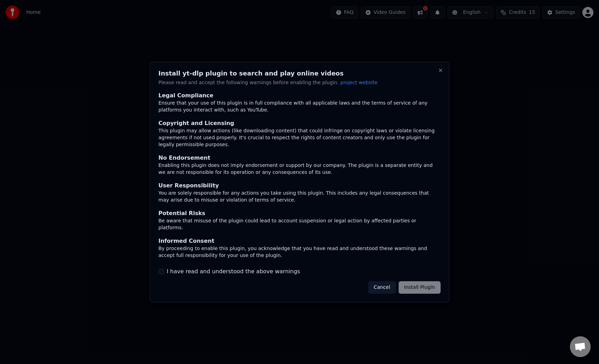 The image size is (599, 364). I want to click on div: Legal Compliance, so click(300, 96).